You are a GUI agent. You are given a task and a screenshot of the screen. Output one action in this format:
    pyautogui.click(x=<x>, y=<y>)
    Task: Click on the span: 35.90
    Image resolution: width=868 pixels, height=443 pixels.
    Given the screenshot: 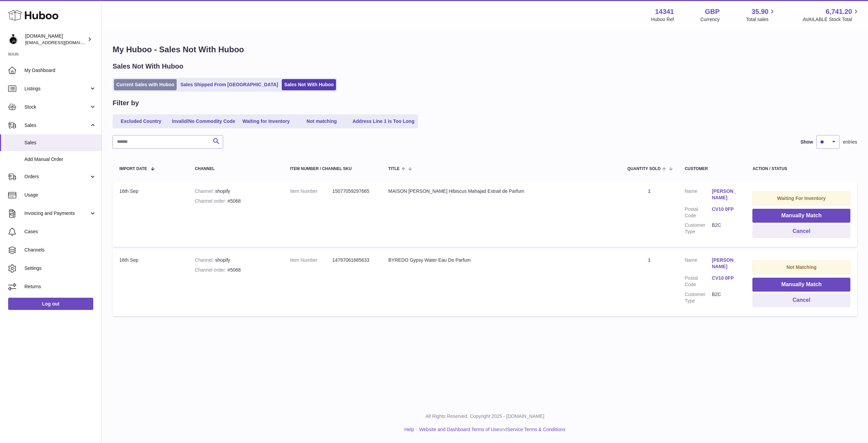 What is the action you would take?
    pyautogui.click(x=760, y=12)
    